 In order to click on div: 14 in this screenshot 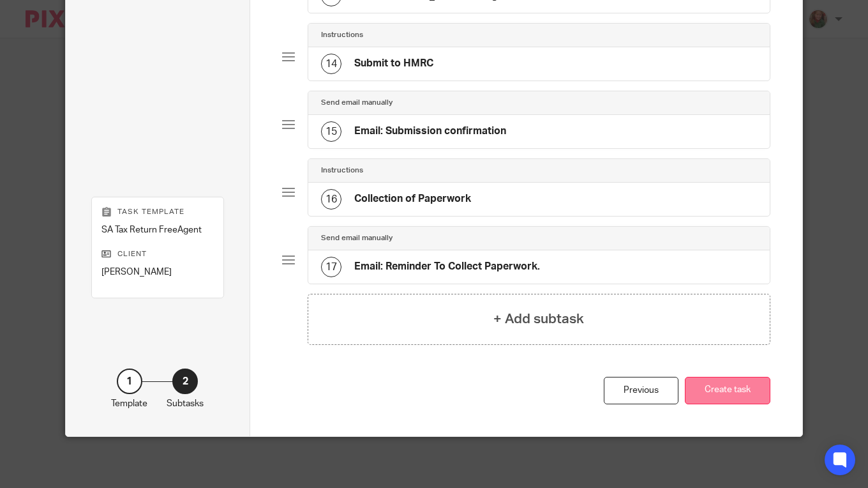, I will do `click(332, 64)`.